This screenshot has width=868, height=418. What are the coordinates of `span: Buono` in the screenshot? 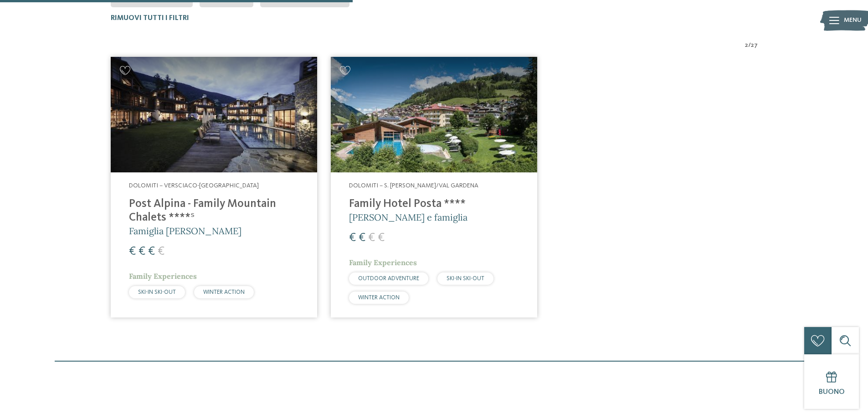 It's located at (831, 392).